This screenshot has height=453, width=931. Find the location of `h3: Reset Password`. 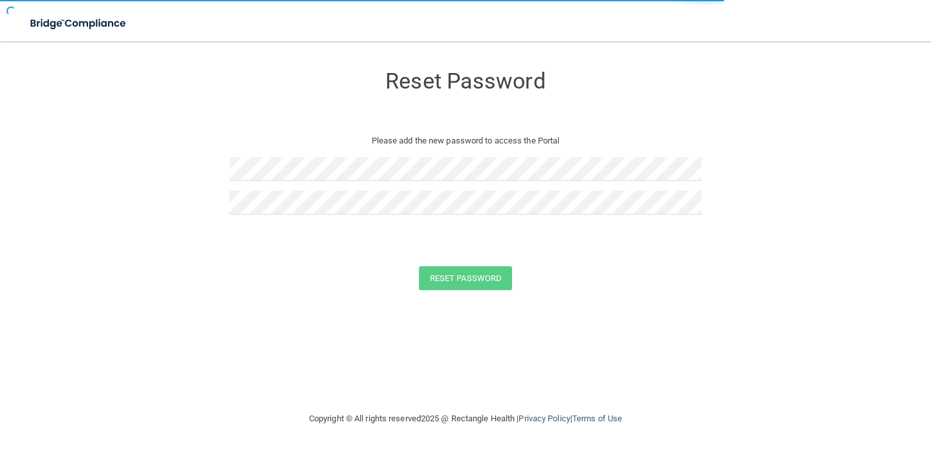

h3: Reset Password is located at coordinates (465, 81).